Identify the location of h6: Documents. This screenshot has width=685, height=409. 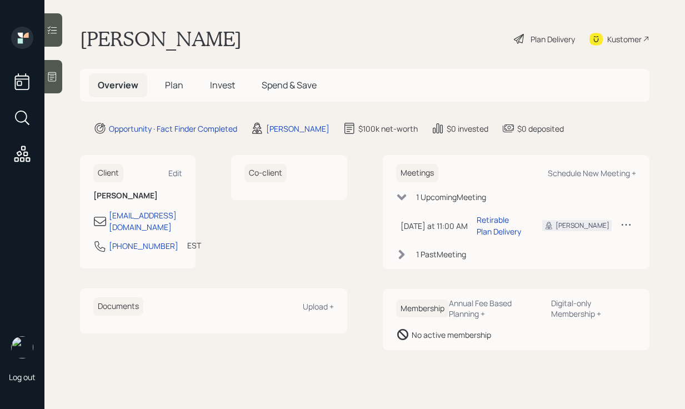
(118, 306).